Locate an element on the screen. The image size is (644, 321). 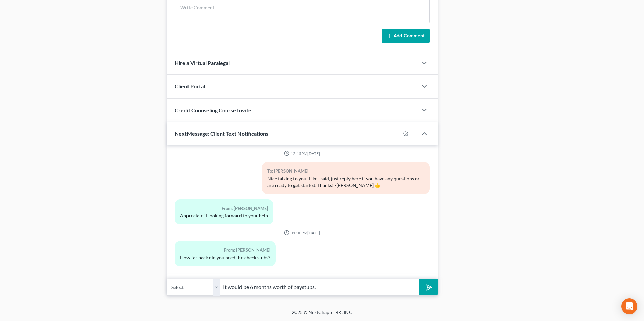
div: Appreciate it looking forward to your help is located at coordinates (224, 216).